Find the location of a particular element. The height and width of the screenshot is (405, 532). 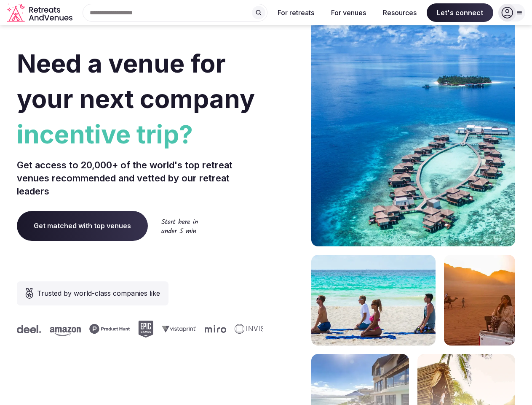

p: Get access to 20,000+ of the world's top retreat venues recommended and vetted by our retreat lea... is located at coordinates (140, 178).